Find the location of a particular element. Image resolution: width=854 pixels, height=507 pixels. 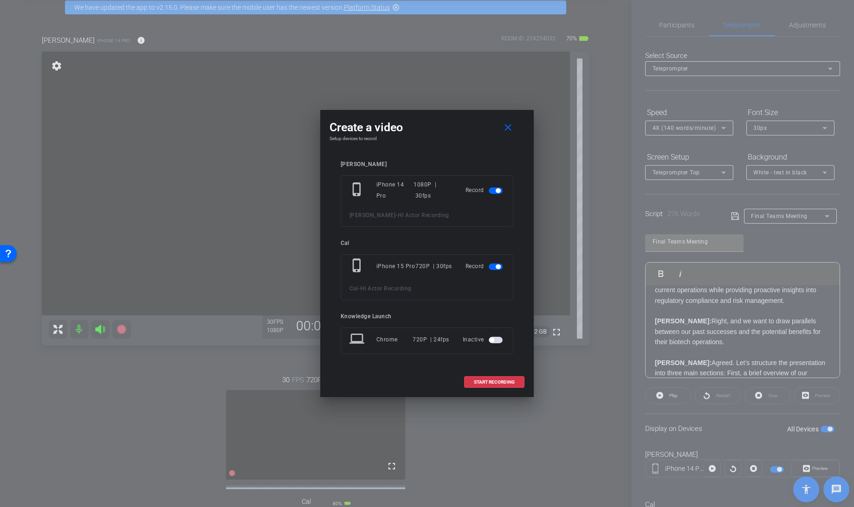

div: Cal is located at coordinates (427, 243).